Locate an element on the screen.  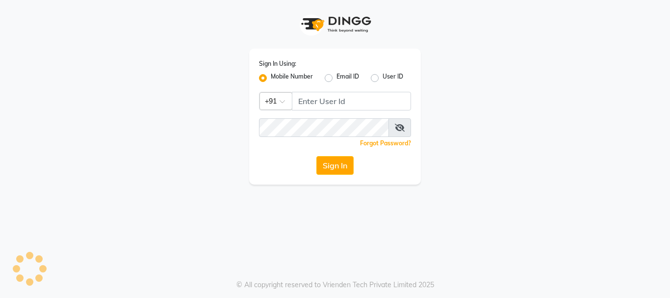
a: Forgot Password? is located at coordinates (386, 143).